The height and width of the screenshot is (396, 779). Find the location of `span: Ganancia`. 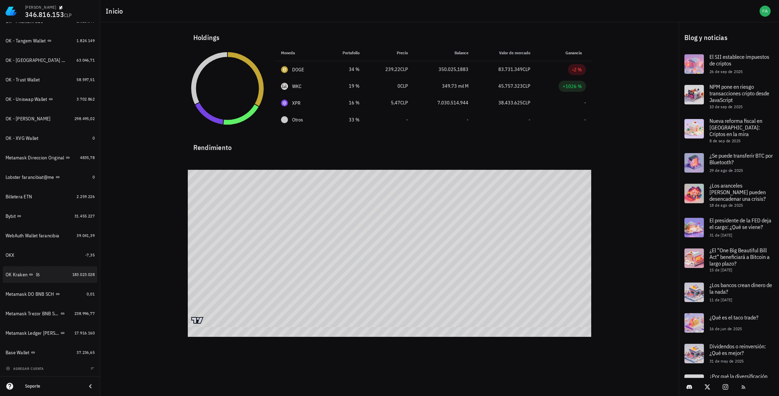

span: Ganancia is located at coordinates (575, 53).